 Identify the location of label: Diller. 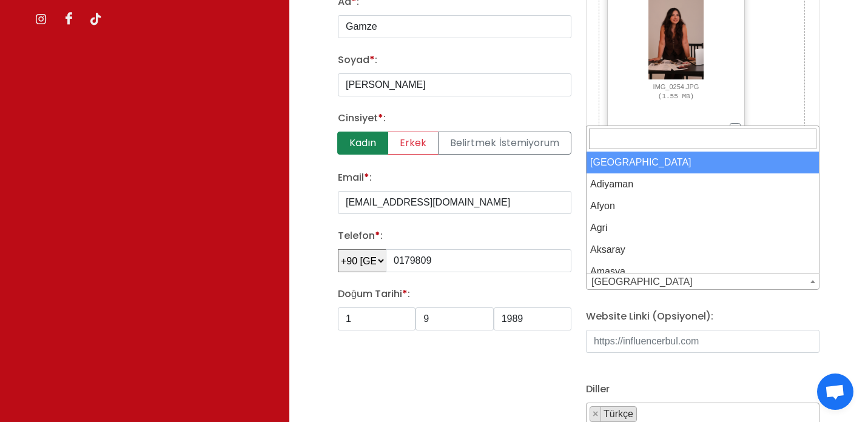
(597, 390).